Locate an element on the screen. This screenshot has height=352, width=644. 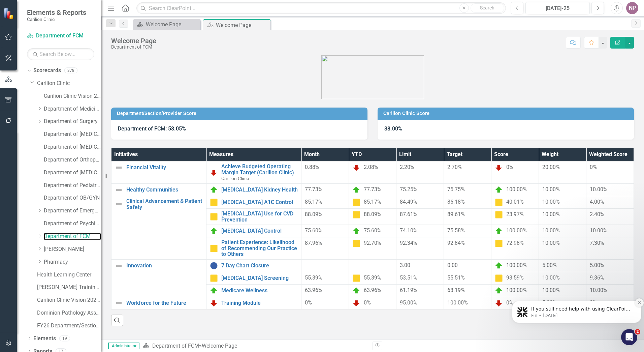
span: 53.51% is located at coordinates (409, 277).